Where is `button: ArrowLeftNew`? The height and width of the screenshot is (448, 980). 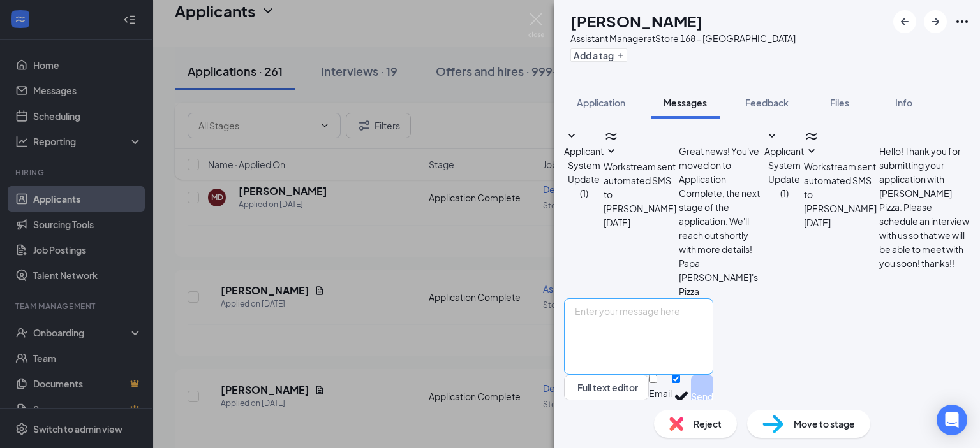 button: ArrowLeftNew is located at coordinates (905, 22).